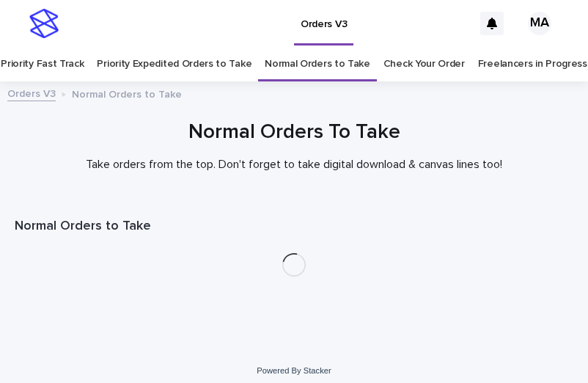 The width and height of the screenshot is (588, 383). What do you see at coordinates (294, 132) in the screenshot?
I see `h1: Normal Orders To Take` at bounding box center [294, 132].